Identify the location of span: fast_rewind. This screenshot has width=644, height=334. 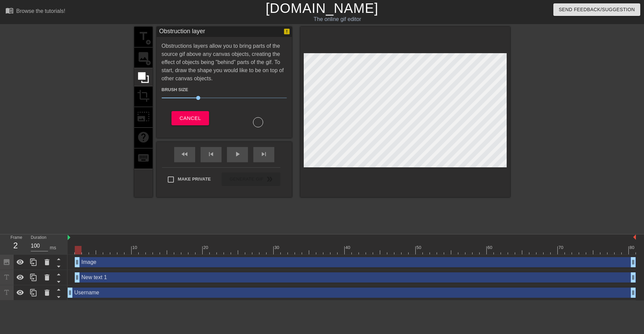
(184, 154).